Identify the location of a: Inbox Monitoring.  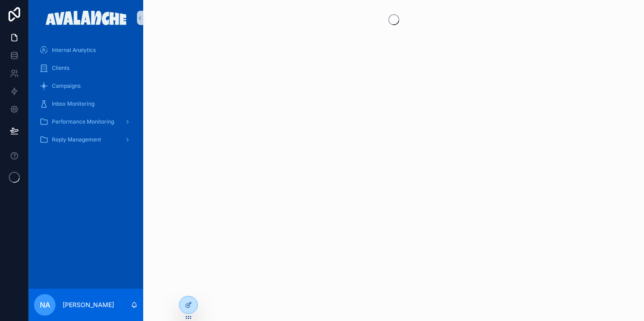
(86, 104).